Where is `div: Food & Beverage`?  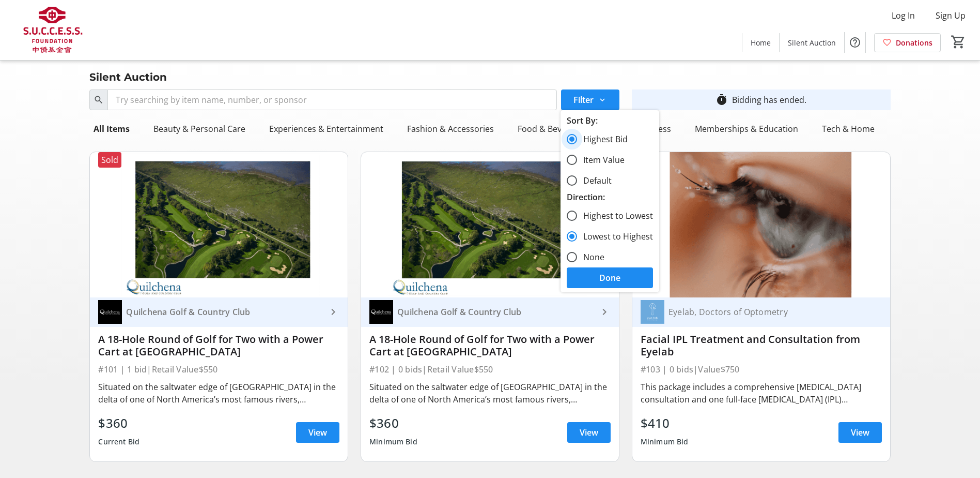 div: Food & Beverage is located at coordinates (550, 128).